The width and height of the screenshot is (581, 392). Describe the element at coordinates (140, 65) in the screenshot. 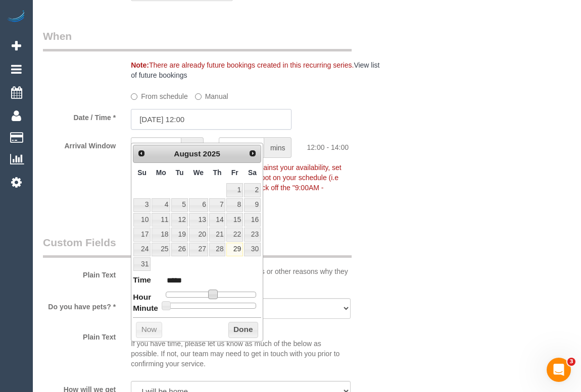

I see `strong: Note:` at that location.